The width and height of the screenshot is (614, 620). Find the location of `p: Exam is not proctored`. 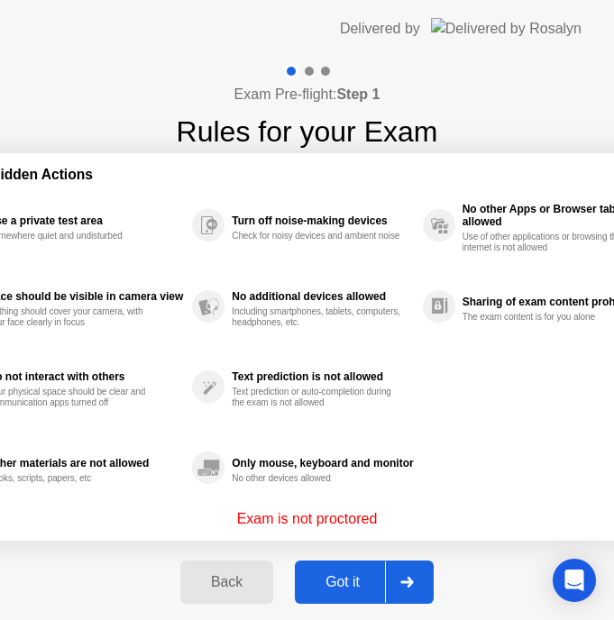

p: Exam is not proctored is located at coordinates (307, 519).